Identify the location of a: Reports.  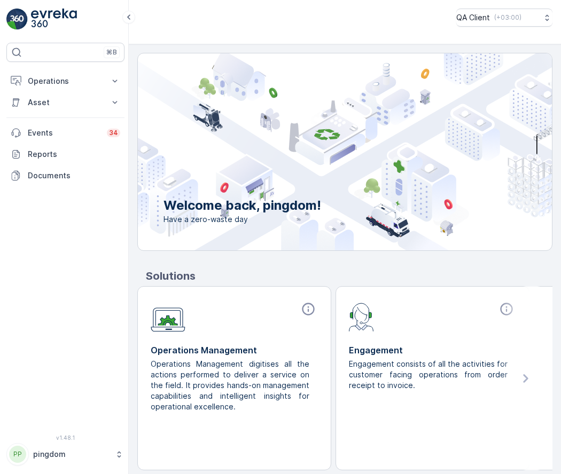
(65, 154).